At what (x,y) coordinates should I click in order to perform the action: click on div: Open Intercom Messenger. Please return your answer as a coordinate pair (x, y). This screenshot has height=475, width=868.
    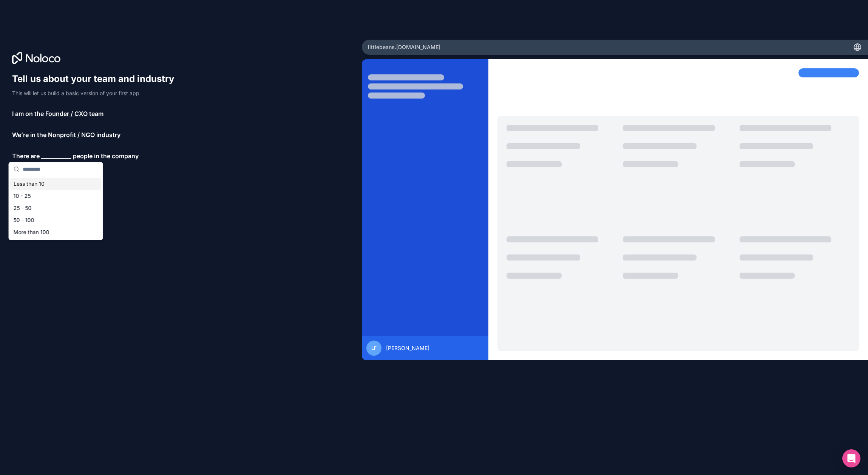
    Looking at the image, I should click on (851, 459).